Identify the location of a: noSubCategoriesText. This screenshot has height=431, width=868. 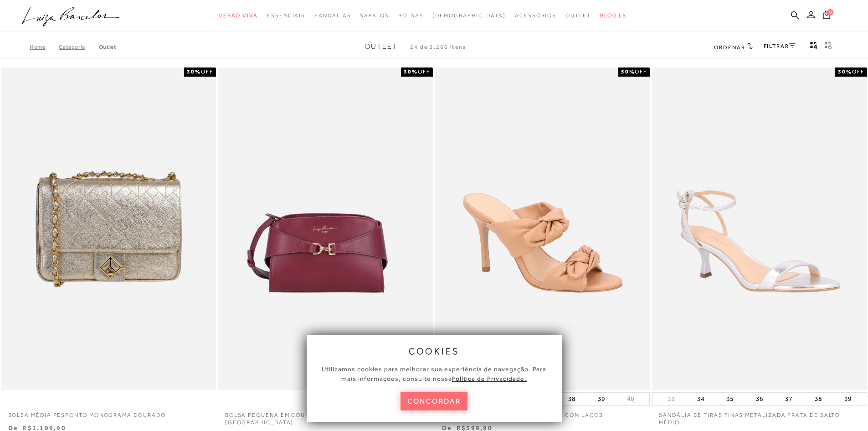
(469, 16).